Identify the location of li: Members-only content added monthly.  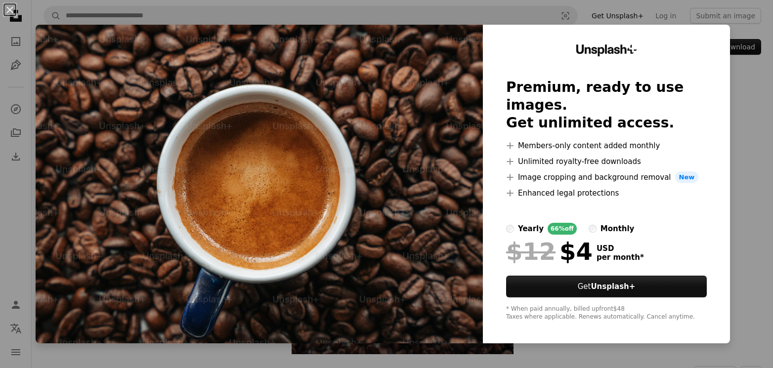
(607, 146).